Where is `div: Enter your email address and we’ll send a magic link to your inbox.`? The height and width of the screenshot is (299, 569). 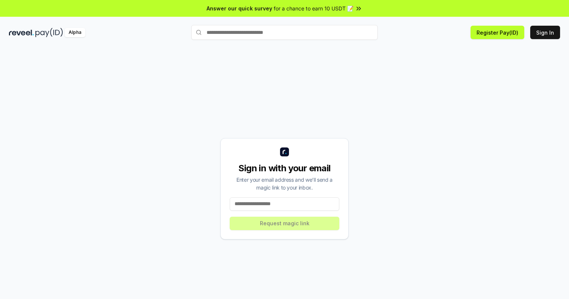
div: Enter your email address and we’ll send a magic link to your inbox. is located at coordinates (284, 184).